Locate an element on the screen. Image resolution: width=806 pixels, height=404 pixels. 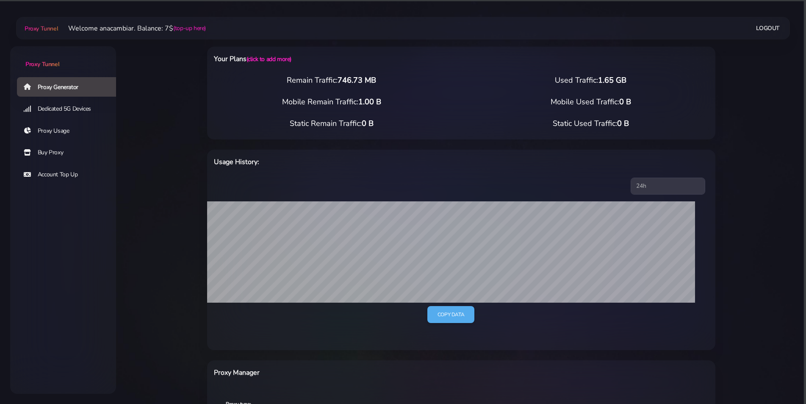
h6: Proxy Manager is located at coordinates (356, 372).